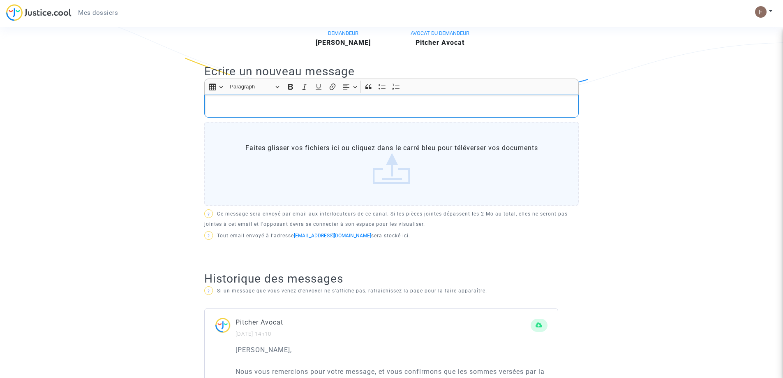 This screenshot has width=783, height=378. Describe the element at coordinates (391, 219) in the screenshot. I see `p: Ce message sera envoyé par email aux interlocuteurs de ce canal. Si les pièces jointes dépassent ...` at that location.